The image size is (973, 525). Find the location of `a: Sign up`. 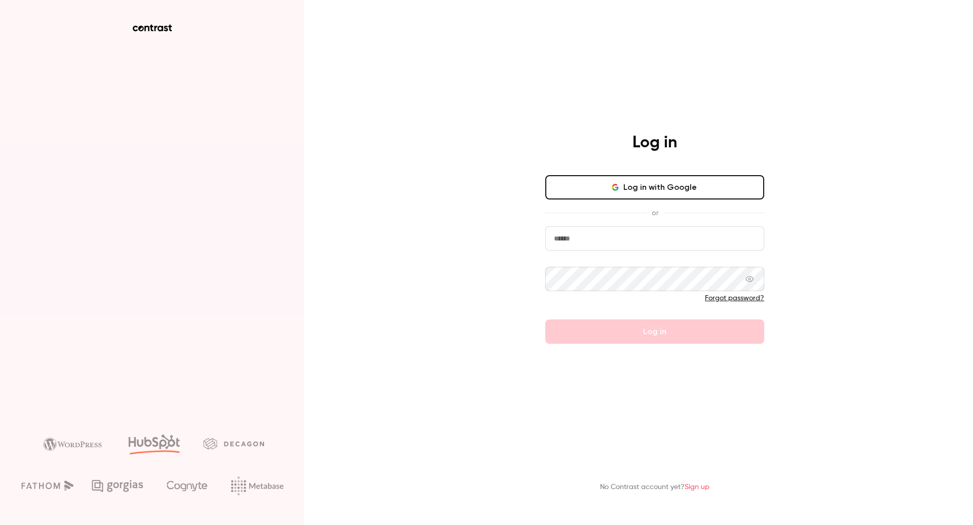

a: Sign up is located at coordinates (696, 487).